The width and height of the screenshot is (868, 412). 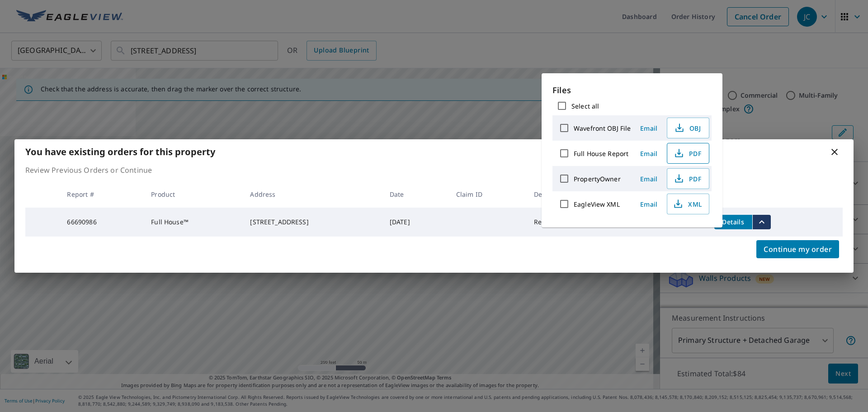 I want to click on th: Claim ID, so click(x=488, y=193).